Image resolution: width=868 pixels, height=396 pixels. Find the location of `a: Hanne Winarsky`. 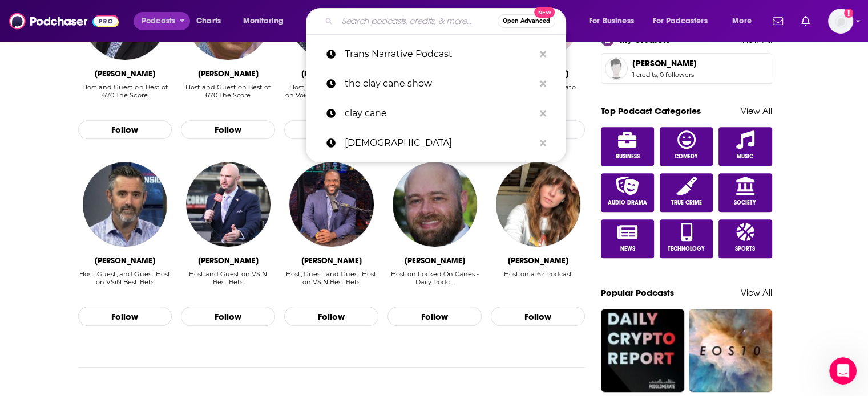

a: Hanne Winarsky is located at coordinates (538, 204).